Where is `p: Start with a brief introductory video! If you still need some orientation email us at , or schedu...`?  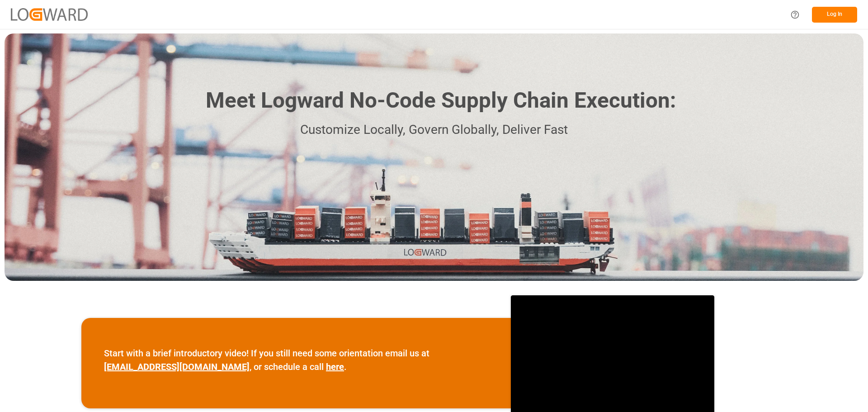
p: Start with a brief introductory video! If you still need some orientation email us at , or schedu... is located at coordinates (296, 360).